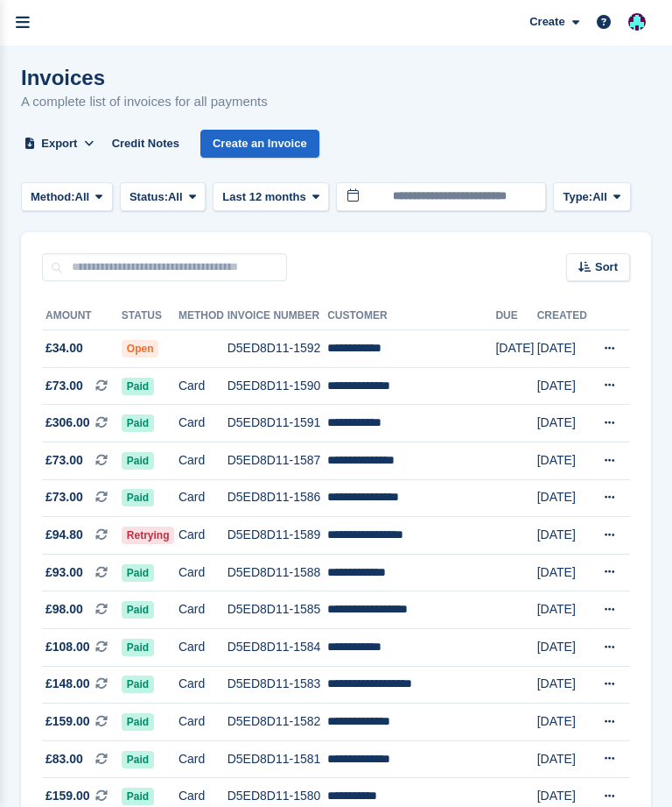 The width and height of the screenshot is (672, 807). I want to click on td: D5ED8D11-1581, so click(277, 759).